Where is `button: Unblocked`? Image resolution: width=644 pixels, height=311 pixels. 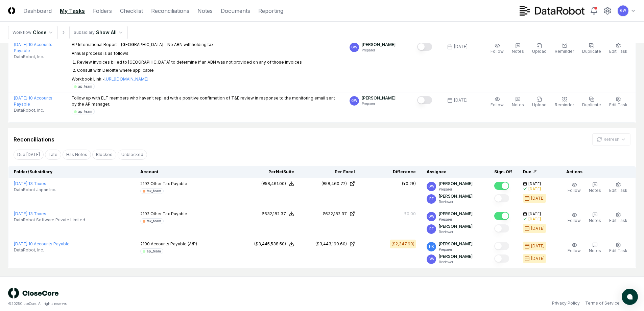
button: Unblocked is located at coordinates (132, 154).